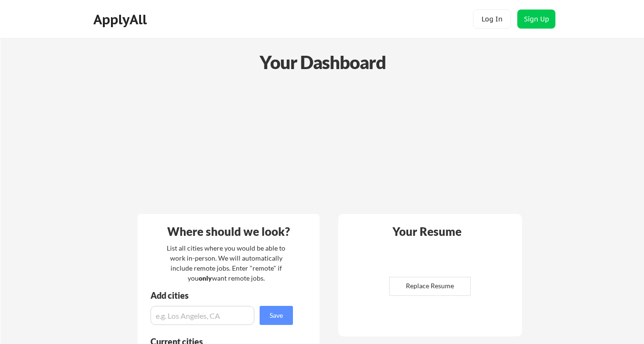 This screenshot has width=644, height=344. What do you see at coordinates (121, 19) in the screenshot?
I see `div: ApplyAll` at bounding box center [121, 19].